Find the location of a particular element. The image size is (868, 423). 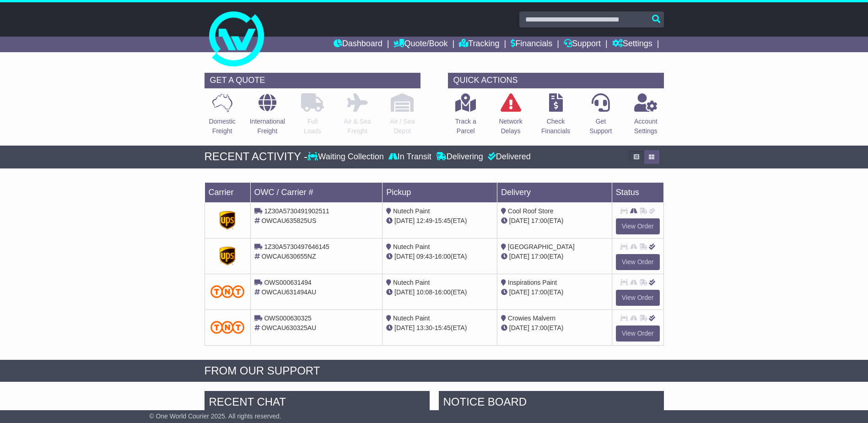

a: DomesticFreight is located at coordinates (222, 117).